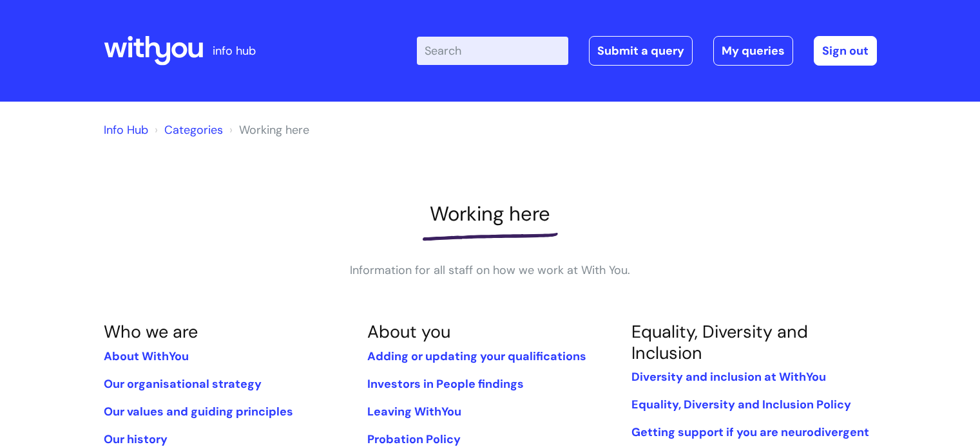  Describe the element at coordinates (845, 51) in the screenshot. I see `a: Sign out` at that location.